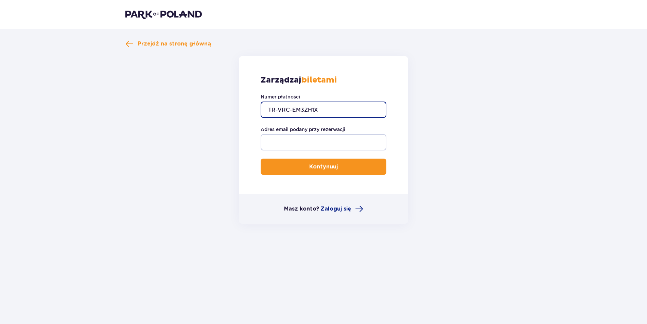 This screenshot has width=647, height=324. Describe the element at coordinates (324, 167) in the screenshot. I see `button: Kontynuuj` at that location.